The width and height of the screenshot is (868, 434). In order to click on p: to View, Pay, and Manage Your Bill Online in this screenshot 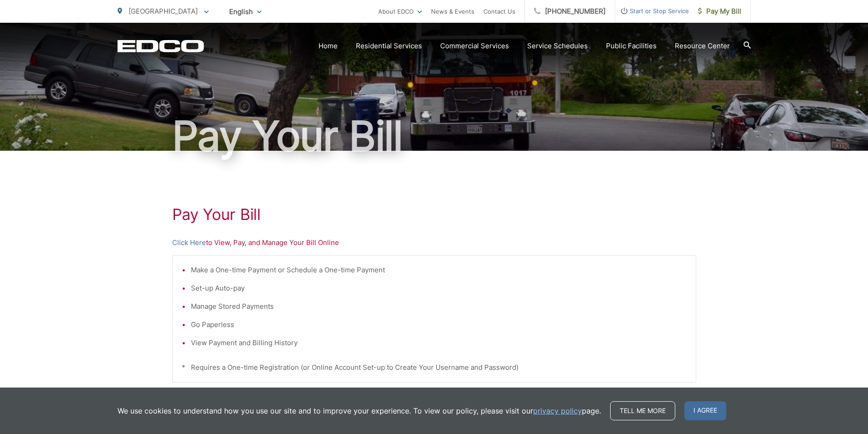, I will do `click(434, 243)`.